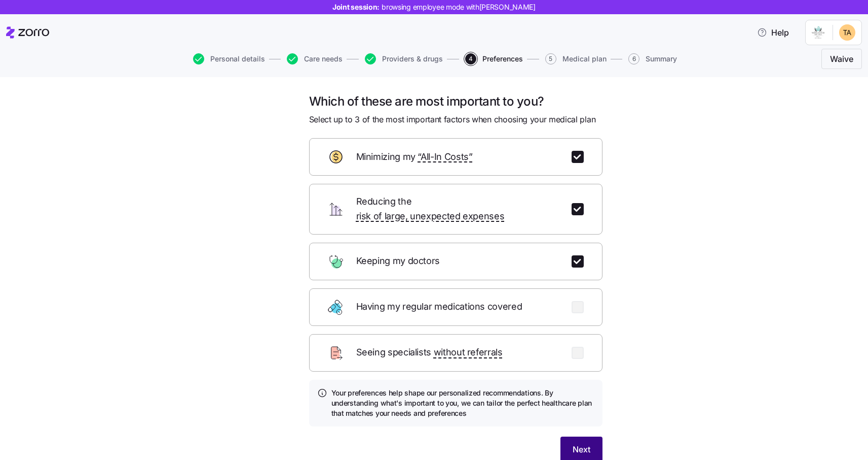 The width and height of the screenshot is (868, 460). Describe the element at coordinates (228, 59) in the screenshot. I see `a: Personal details` at that location.